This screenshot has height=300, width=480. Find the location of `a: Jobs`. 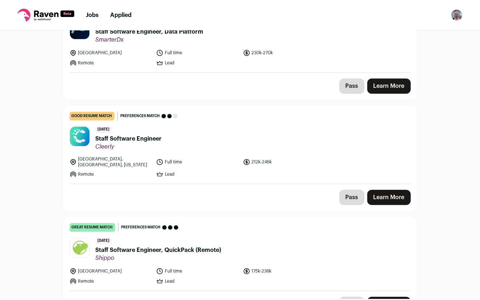

a: Jobs is located at coordinates (92, 15).